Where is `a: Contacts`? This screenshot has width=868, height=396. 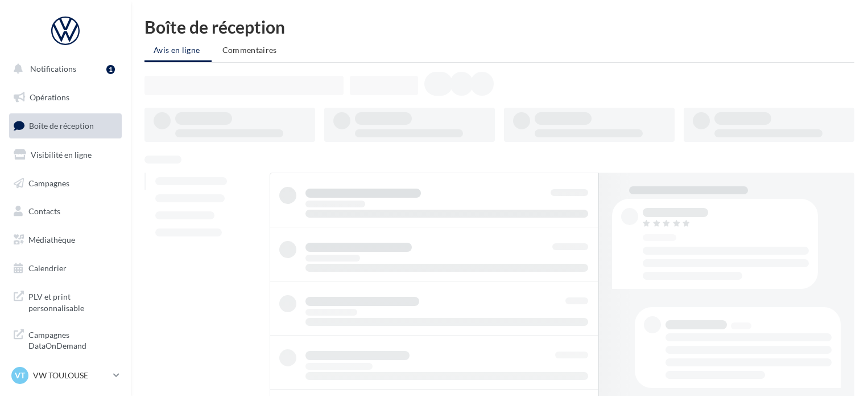 a: Contacts is located at coordinates (65, 211).